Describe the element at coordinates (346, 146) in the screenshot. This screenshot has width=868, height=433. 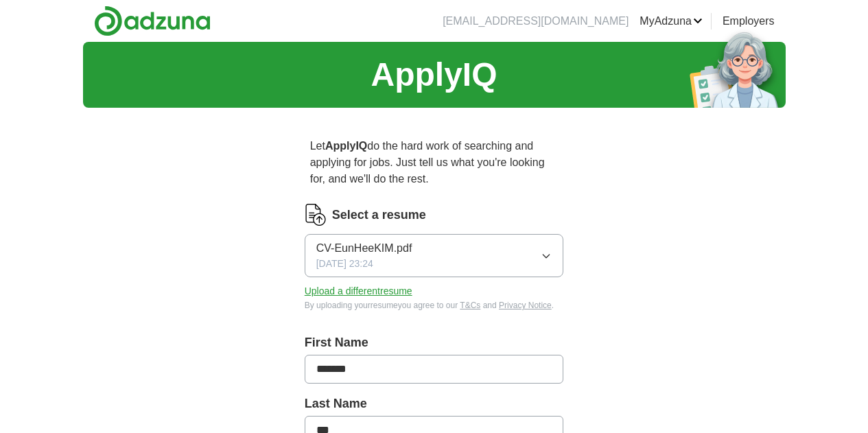
I see `strong: ApplyIQ` at that location.